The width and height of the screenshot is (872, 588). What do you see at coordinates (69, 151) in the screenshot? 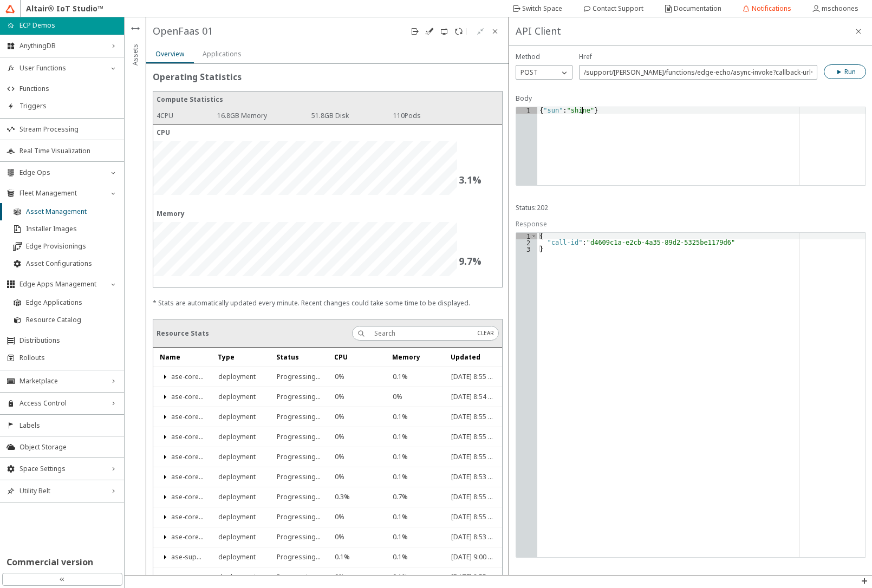
I see `span: Real Time Visualization` at bounding box center [69, 151].